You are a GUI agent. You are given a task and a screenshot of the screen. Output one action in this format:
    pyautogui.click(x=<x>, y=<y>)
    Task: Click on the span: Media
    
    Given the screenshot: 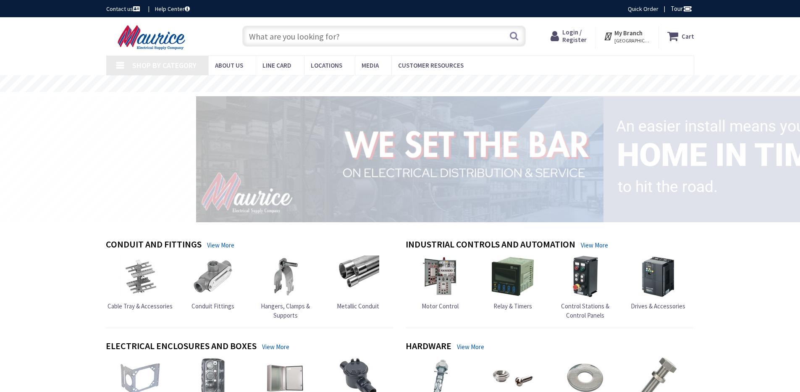 What is the action you would take?
    pyautogui.click(x=370, y=65)
    